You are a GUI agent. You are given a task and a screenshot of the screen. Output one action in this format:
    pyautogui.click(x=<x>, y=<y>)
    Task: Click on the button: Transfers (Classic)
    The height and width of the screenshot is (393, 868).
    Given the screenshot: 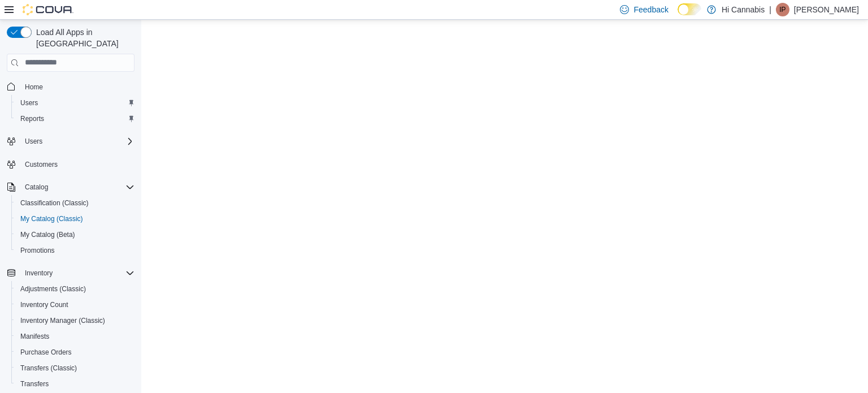 What is the action you would take?
    pyautogui.click(x=75, y=368)
    